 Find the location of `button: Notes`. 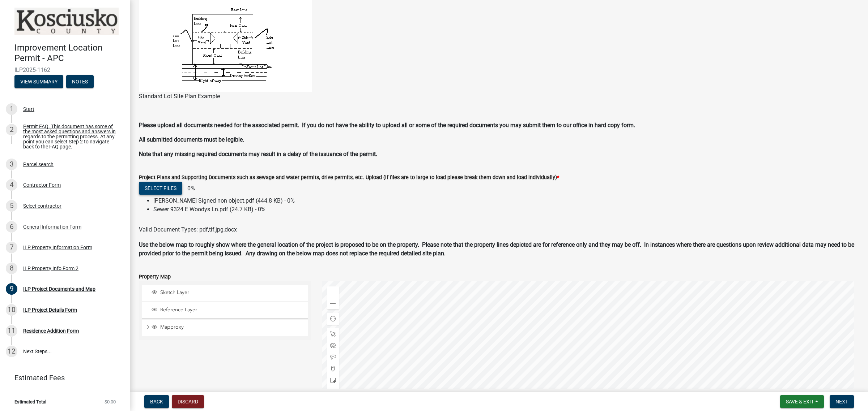

button: Notes is located at coordinates (80, 82).